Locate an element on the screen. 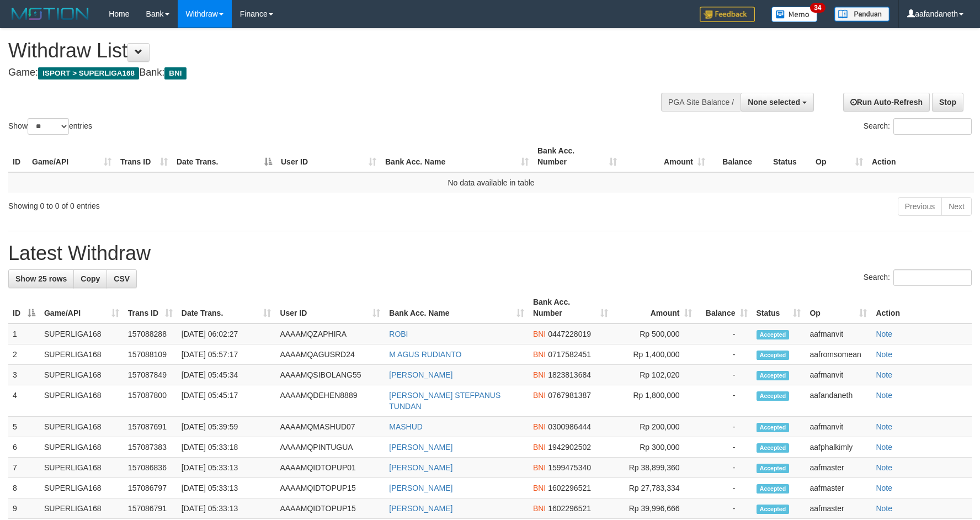  td: AAAAMQPINTUGUA is located at coordinates (330, 447).